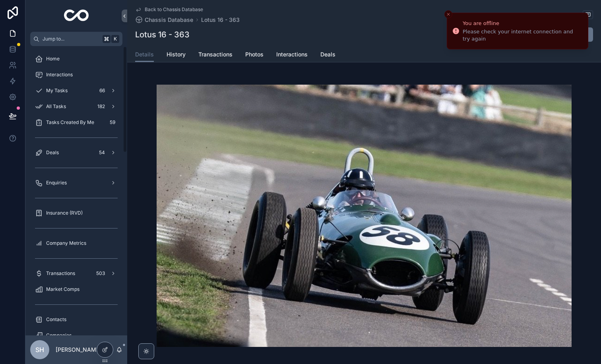 Image resolution: width=601 pixels, height=364 pixels. What do you see at coordinates (102, 152) in the screenshot?
I see `div: 54` at bounding box center [102, 152].